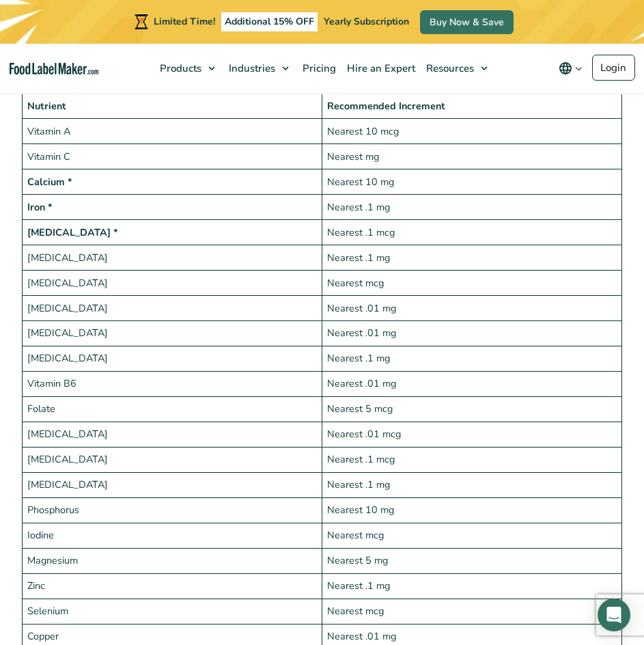 This screenshot has width=644, height=645. What do you see at coordinates (50, 182) in the screenshot?
I see `strong: Calcium *` at bounding box center [50, 182].